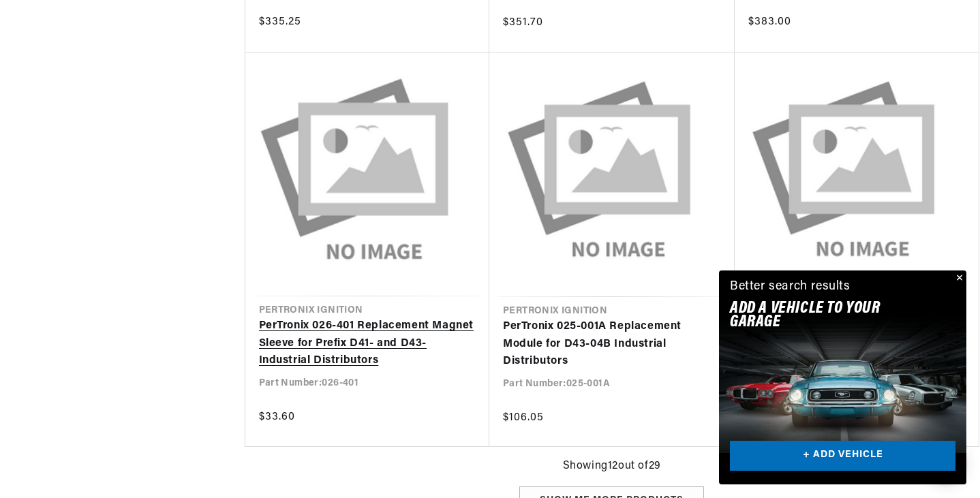 This screenshot has height=498, width=980. I want to click on a: + ADD VEHICLE, so click(842, 456).